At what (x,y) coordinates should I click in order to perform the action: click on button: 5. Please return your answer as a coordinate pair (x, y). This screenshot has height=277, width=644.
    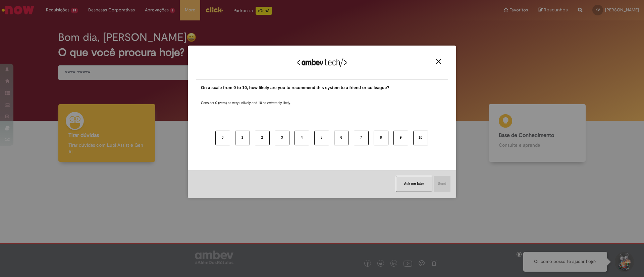
    Looking at the image, I should click on (322, 138).